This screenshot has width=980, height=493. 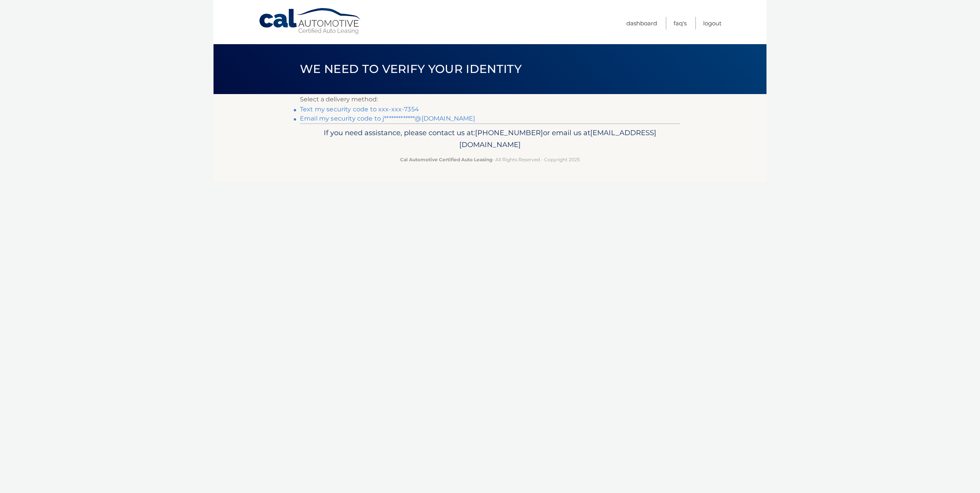 What do you see at coordinates (310, 21) in the screenshot?
I see `a: Cal Automotive` at bounding box center [310, 21].